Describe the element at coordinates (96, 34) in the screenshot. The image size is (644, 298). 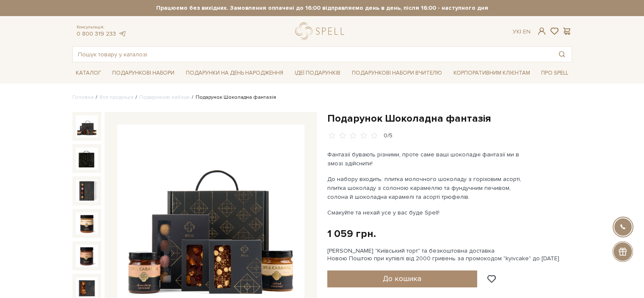
I see `a: 0 800 319 233` at that location.